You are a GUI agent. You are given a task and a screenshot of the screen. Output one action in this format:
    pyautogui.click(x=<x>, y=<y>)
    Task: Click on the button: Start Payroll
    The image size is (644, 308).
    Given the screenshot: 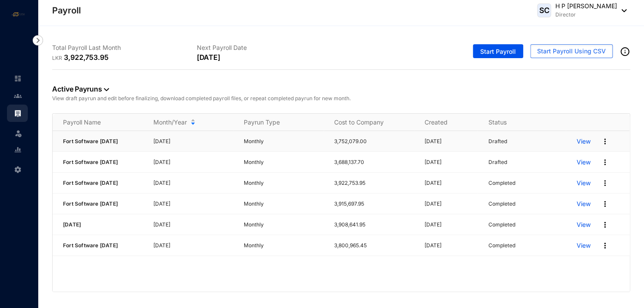 What is the action you would take?
    pyautogui.click(x=498, y=51)
    